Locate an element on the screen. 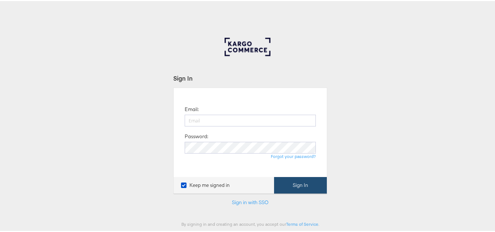  div: By signing in and creating an account, you accept our . is located at coordinates (250, 223).